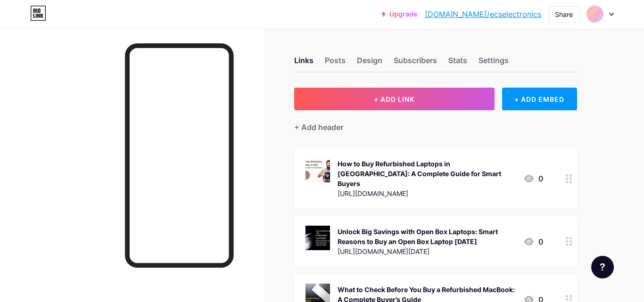 The width and height of the screenshot is (644, 302). What do you see at coordinates (394, 99) in the screenshot?
I see `span: + ADD LINK` at bounding box center [394, 99].